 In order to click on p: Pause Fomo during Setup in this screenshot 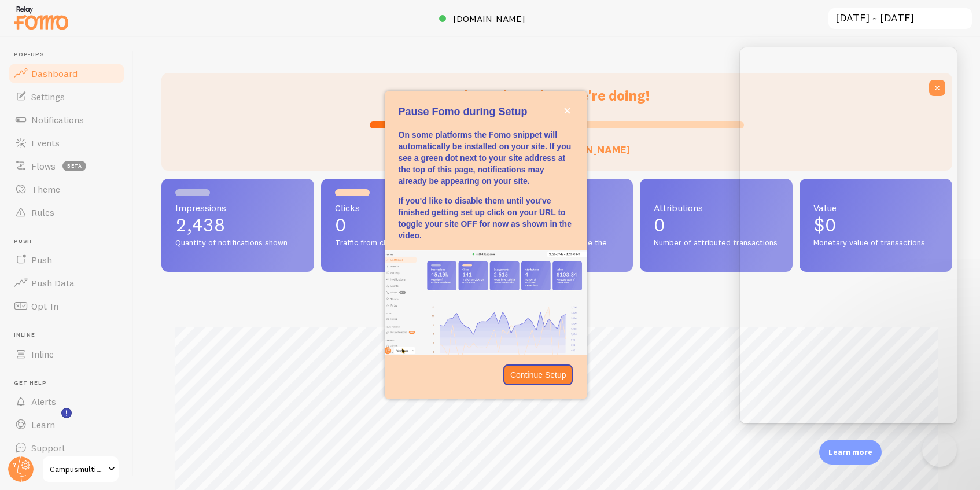, I will do `click(485, 112)`.